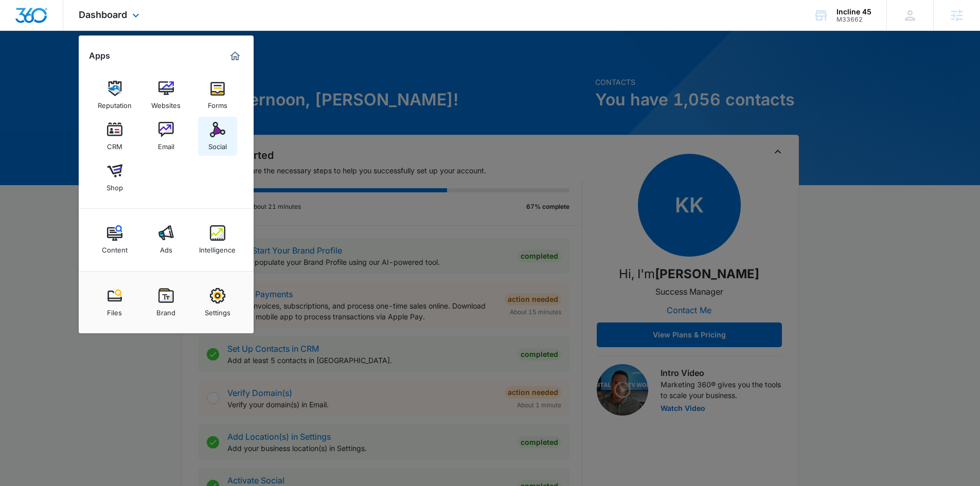 Image resolution: width=980 pixels, height=486 pixels. What do you see at coordinates (854, 12) in the screenshot?
I see `div: account name` at bounding box center [854, 12].